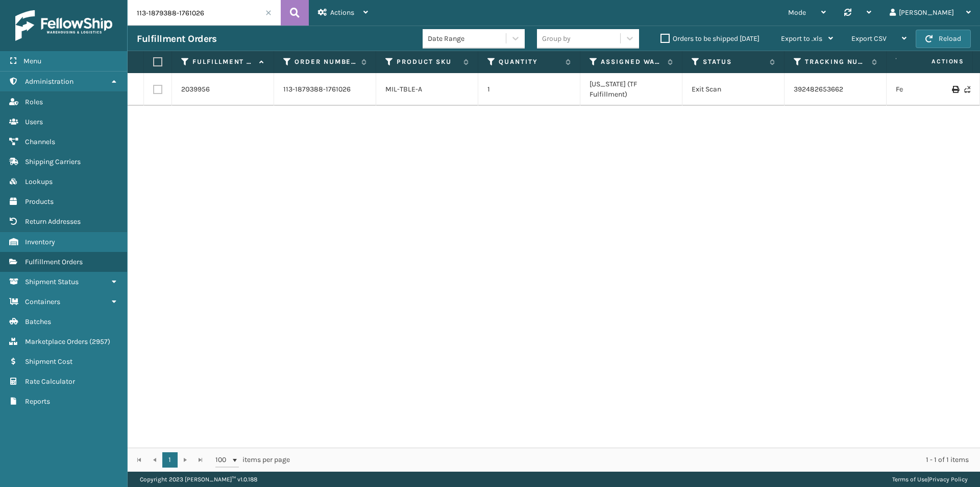 The height and width of the screenshot is (487, 980). What do you see at coordinates (223, 62) in the screenshot?
I see `label: Fulfillment Order Id` at bounding box center [223, 62].